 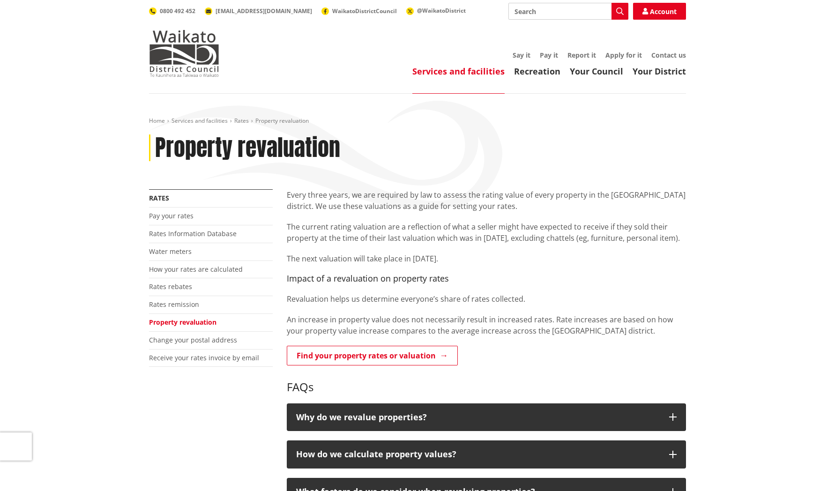 What do you see at coordinates (486, 417) in the screenshot?
I see `button: Why do we revalue properties?` at bounding box center [486, 417].